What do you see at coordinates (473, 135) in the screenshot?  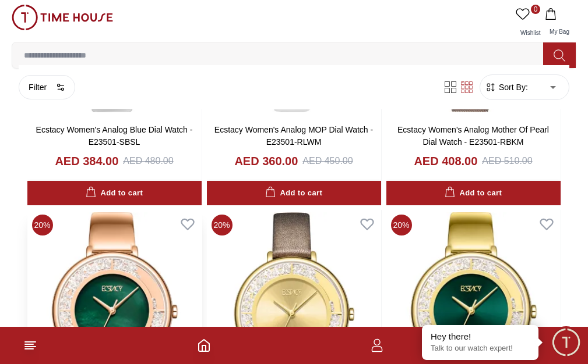 I see `a: Ecstacy Women's Analog Mother Of Pearl Dial Watch - E23501-RBKM` at bounding box center [473, 135].